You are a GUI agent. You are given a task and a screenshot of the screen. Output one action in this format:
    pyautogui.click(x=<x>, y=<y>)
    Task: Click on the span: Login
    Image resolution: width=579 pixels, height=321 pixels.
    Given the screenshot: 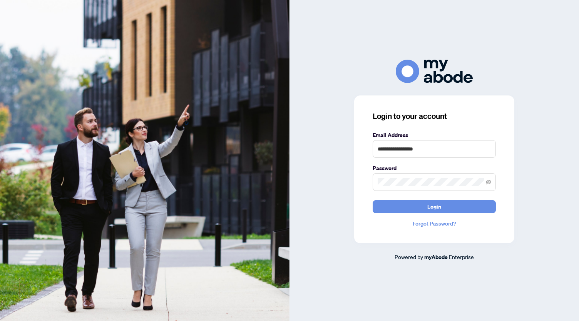 What is the action you would take?
    pyautogui.click(x=434, y=207)
    